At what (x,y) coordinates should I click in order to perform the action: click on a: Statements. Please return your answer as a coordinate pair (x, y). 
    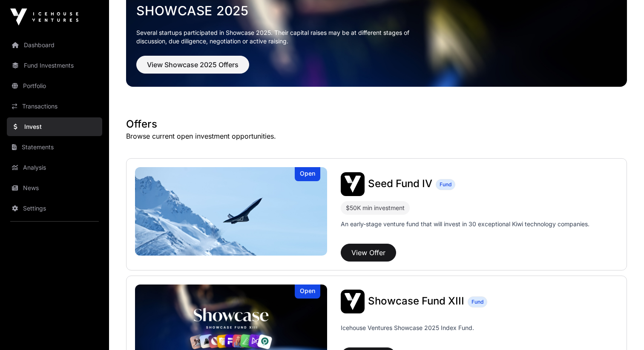
    Looking at the image, I should click on (55, 147).